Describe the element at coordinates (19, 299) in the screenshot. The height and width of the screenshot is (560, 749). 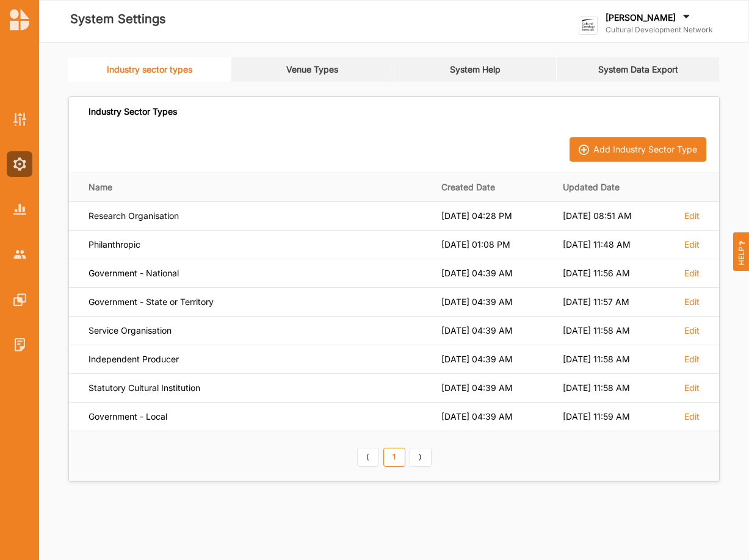
I see `a: Features` at that location.